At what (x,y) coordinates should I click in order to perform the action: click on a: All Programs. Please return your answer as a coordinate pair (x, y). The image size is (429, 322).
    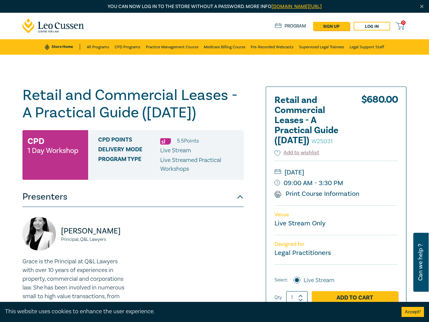
    Looking at the image, I should click on (98, 47).